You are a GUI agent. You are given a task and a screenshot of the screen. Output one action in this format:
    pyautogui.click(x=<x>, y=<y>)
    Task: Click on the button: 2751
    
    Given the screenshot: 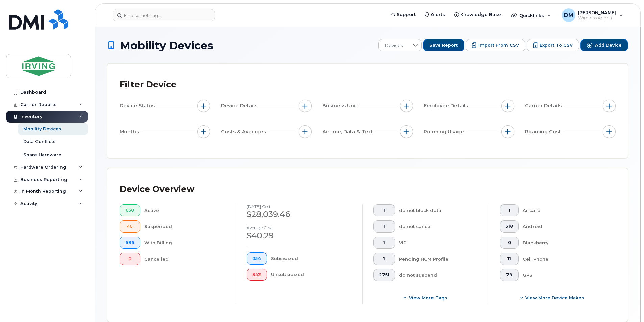 What is the action you would take?
    pyautogui.click(x=385, y=275)
    